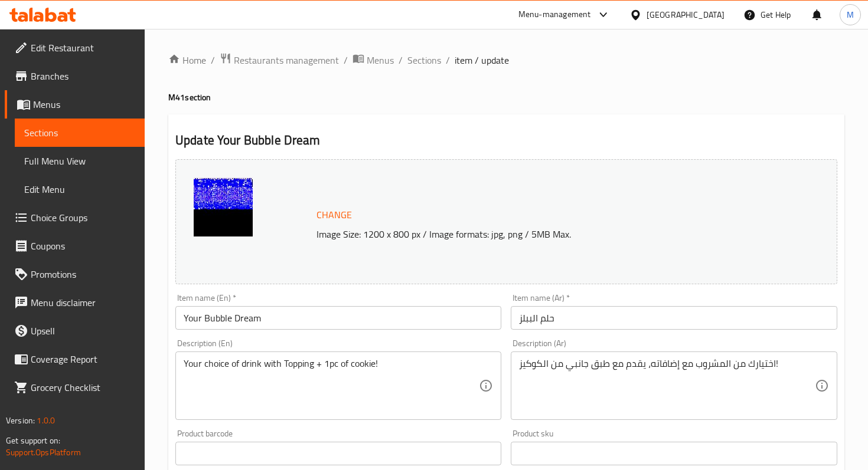  I want to click on span: Version:, so click(20, 421).